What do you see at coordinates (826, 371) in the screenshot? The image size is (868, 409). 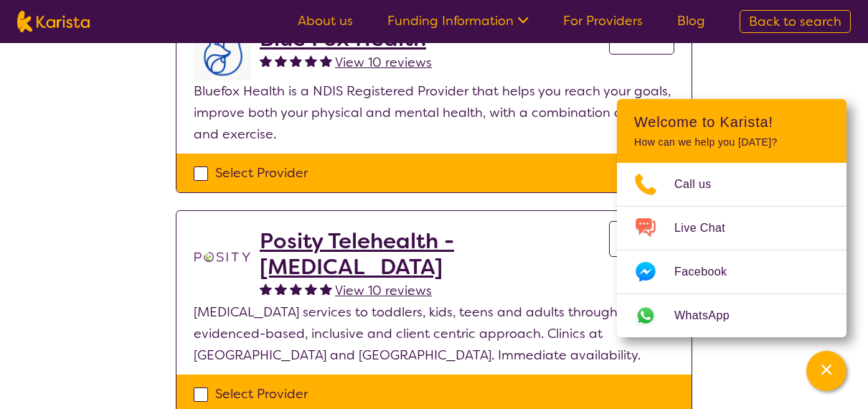 I see `button: Channel Menu` at bounding box center [826, 371].